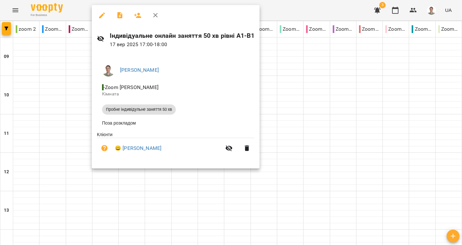 The width and height of the screenshot is (462, 245). I want to click on ul: Клієнти, so click(175, 146).